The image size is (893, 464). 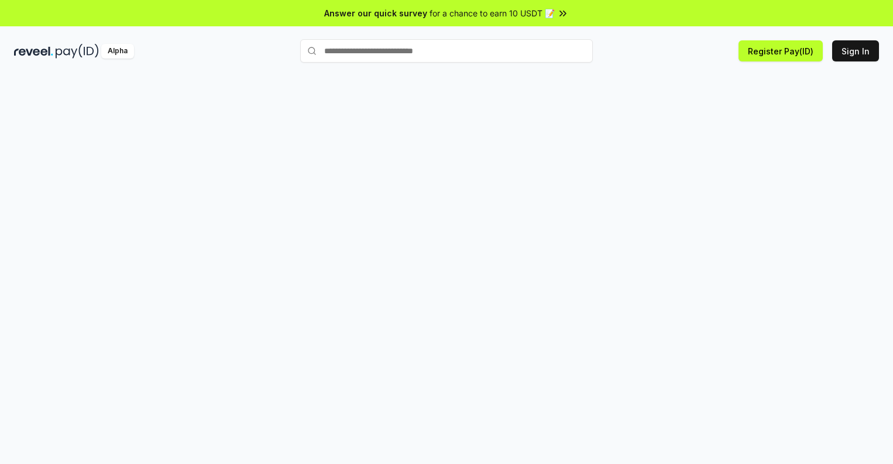 I want to click on div: Alpha, so click(x=118, y=51).